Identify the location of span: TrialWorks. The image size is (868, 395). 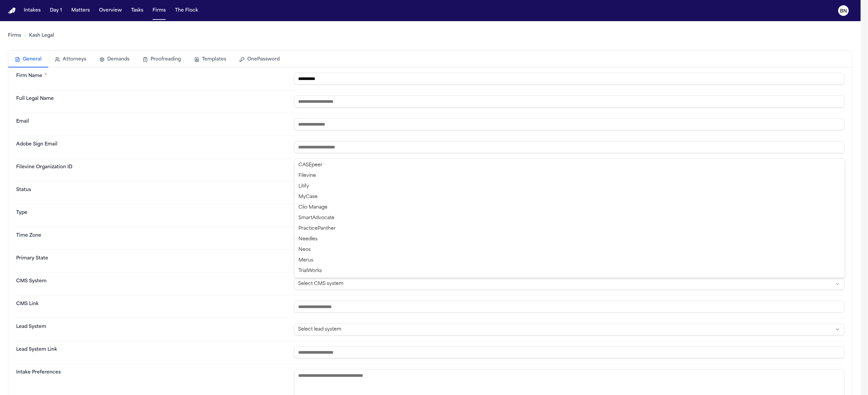
(310, 271).